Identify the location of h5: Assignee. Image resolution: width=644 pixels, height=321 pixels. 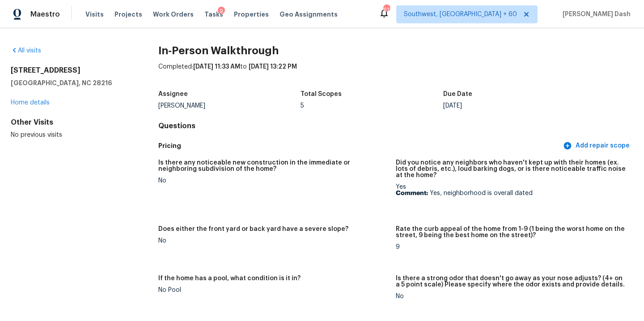
(173, 94).